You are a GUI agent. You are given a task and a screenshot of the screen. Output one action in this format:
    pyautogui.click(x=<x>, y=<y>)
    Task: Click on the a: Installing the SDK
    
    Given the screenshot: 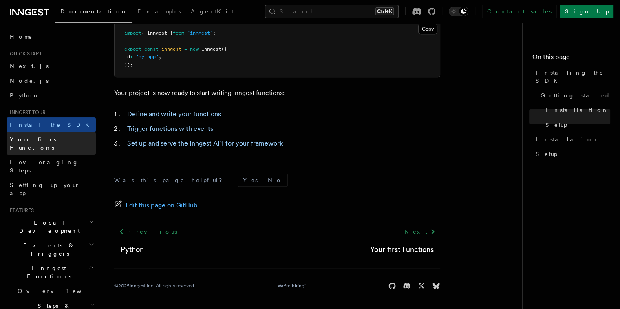 What is the action you would take?
    pyautogui.click(x=571, y=77)
    